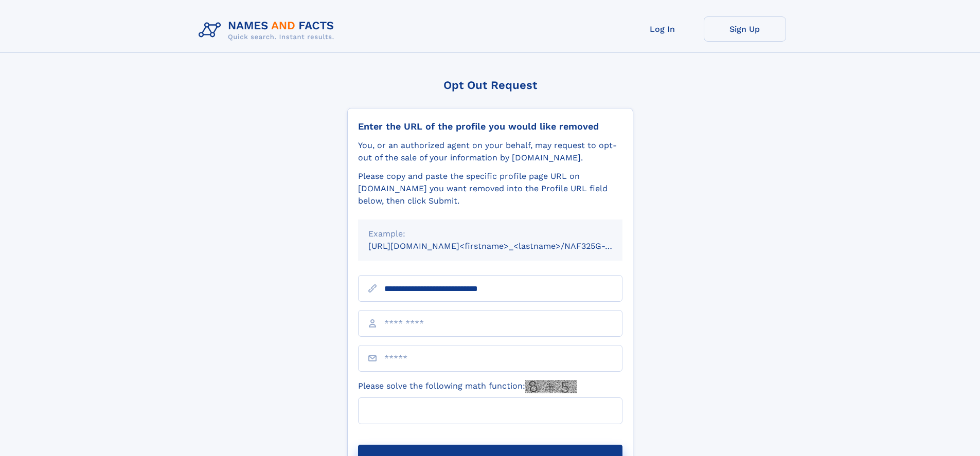 Image resolution: width=980 pixels, height=456 pixels. I want to click on div: Opt Out Request, so click(490, 85).